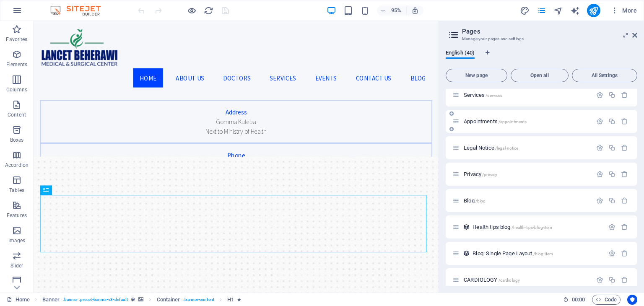 The image size is (644, 306). I want to click on span: /health-tips-blog-item, so click(532, 227).